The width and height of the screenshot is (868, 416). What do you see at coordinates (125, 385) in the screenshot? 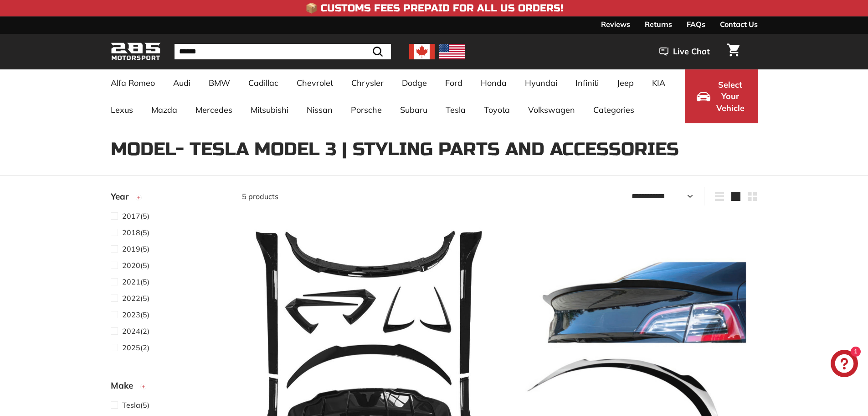
I see `span: Make` at bounding box center [125, 385].